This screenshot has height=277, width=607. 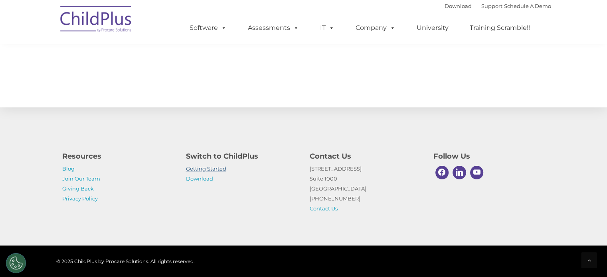 I want to click on a: Company, so click(x=375, y=28).